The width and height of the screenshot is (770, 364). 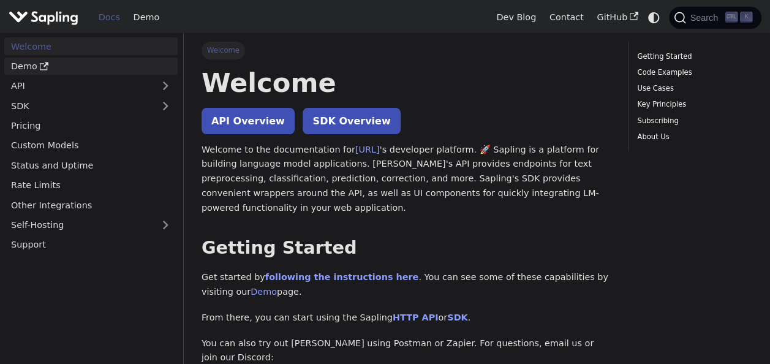 I want to click on a: HTTP API, so click(x=415, y=317).